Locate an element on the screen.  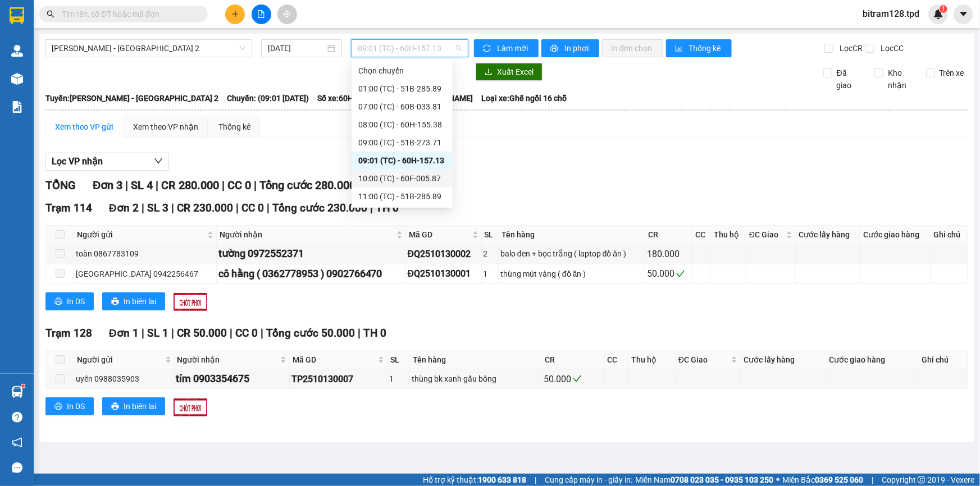
span: Tổng cước 230.000 is located at coordinates (320, 208).